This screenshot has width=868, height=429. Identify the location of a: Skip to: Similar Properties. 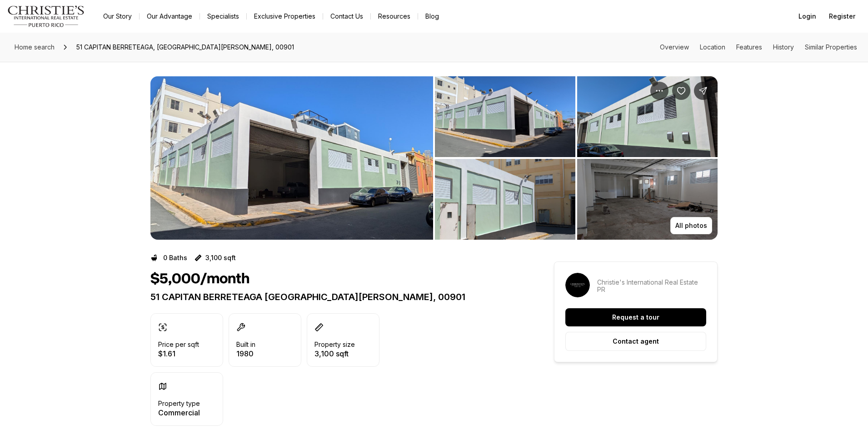
(831, 47).